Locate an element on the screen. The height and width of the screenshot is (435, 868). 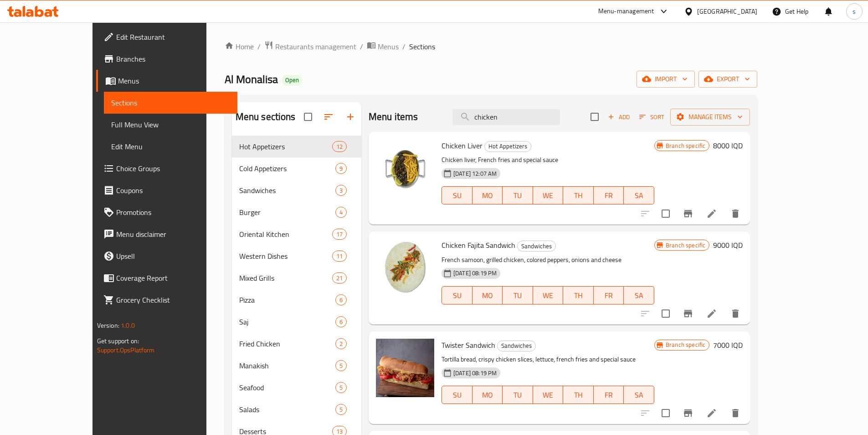
a: Edit Menu is located at coordinates (170, 146).